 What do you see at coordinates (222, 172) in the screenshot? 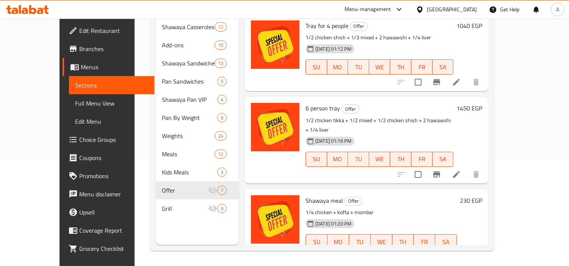
I see `span: 3` at bounding box center [222, 172].